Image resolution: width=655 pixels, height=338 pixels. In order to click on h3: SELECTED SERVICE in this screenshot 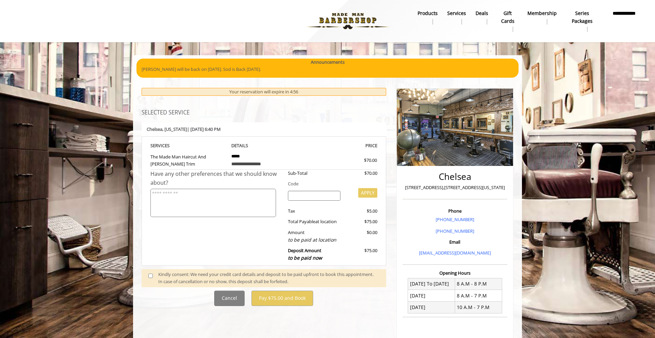, I will do `click(264, 113)`.